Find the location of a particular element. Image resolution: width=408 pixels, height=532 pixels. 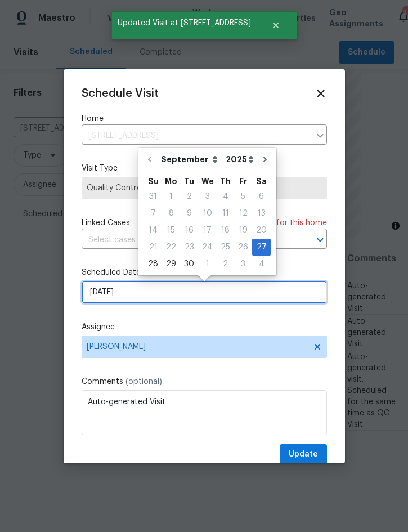

div: 28 is located at coordinates (153, 264).